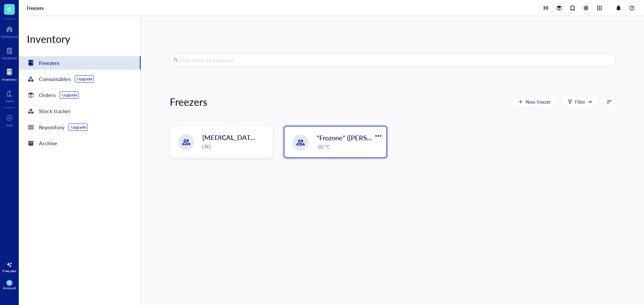  I want to click on div: Free plan, so click(9, 271).